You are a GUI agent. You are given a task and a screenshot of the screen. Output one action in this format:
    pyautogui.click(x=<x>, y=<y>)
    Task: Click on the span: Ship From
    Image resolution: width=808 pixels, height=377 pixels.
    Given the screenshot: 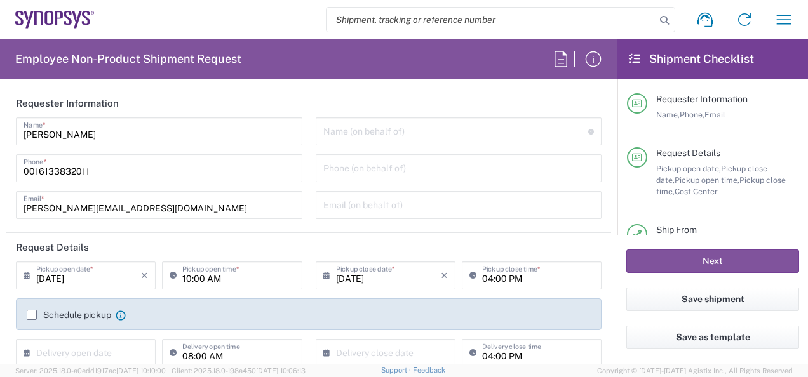 What is the action you would take?
    pyautogui.click(x=676, y=230)
    